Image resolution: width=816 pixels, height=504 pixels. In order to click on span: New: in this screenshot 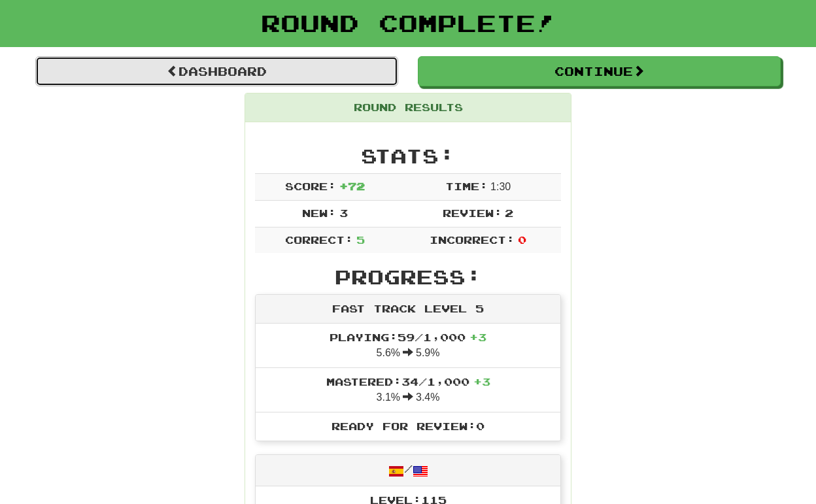, I will do `click(319, 212)`.